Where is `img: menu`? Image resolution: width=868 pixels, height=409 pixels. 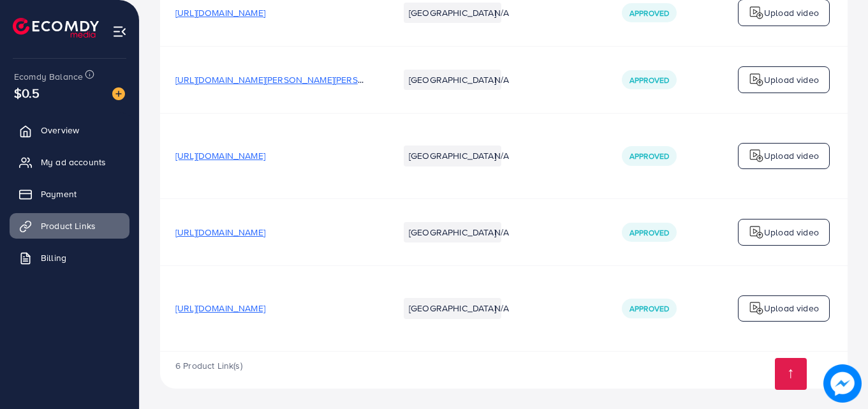 img: menu is located at coordinates (119, 31).